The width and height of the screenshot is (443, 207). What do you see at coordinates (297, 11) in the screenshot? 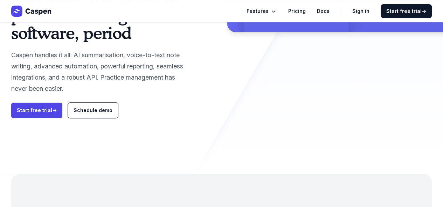
I see `a: Pricing` at bounding box center [297, 11].